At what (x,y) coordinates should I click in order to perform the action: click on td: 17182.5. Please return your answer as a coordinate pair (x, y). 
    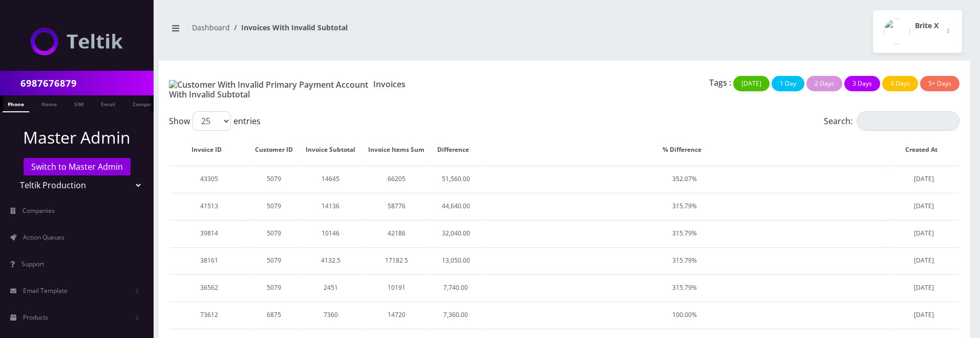
    Looking at the image, I should click on (397, 260).